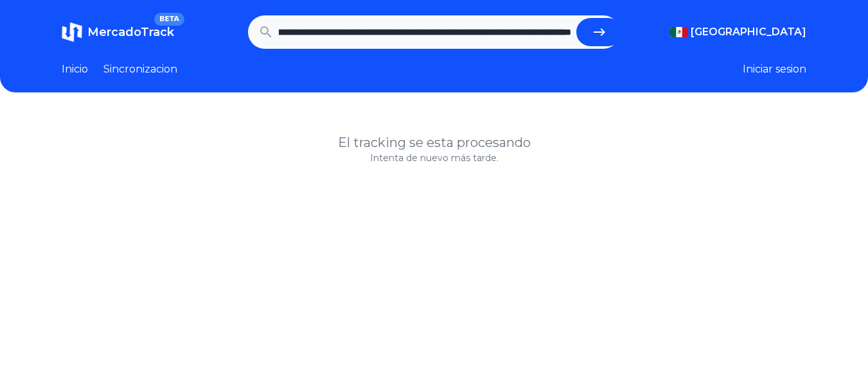  I want to click on img: Mexico, so click(679, 32).